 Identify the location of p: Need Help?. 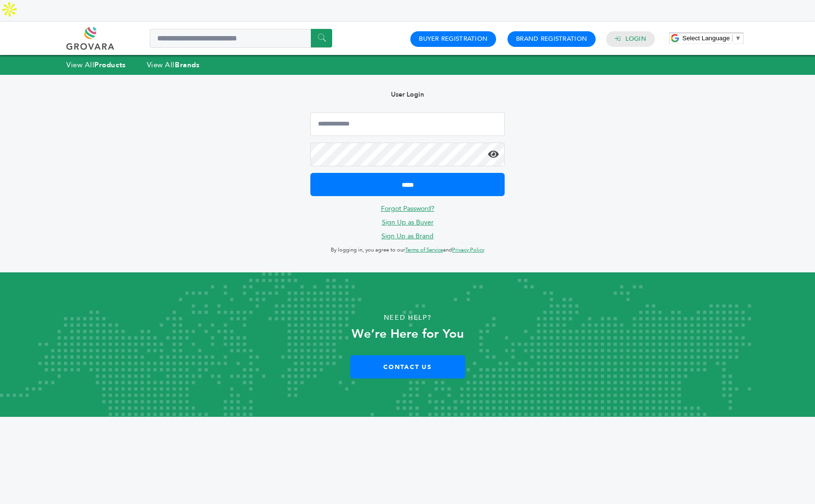
(407, 318).